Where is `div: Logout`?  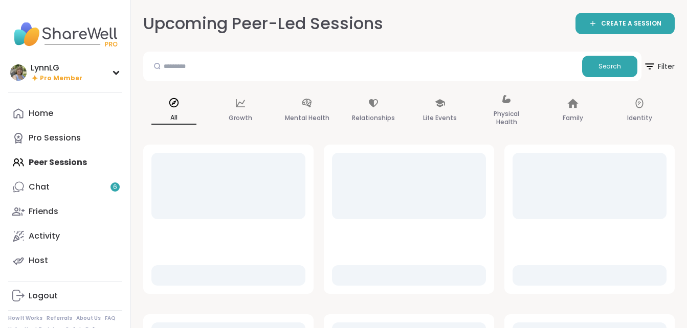
div: Logout is located at coordinates (43, 296).